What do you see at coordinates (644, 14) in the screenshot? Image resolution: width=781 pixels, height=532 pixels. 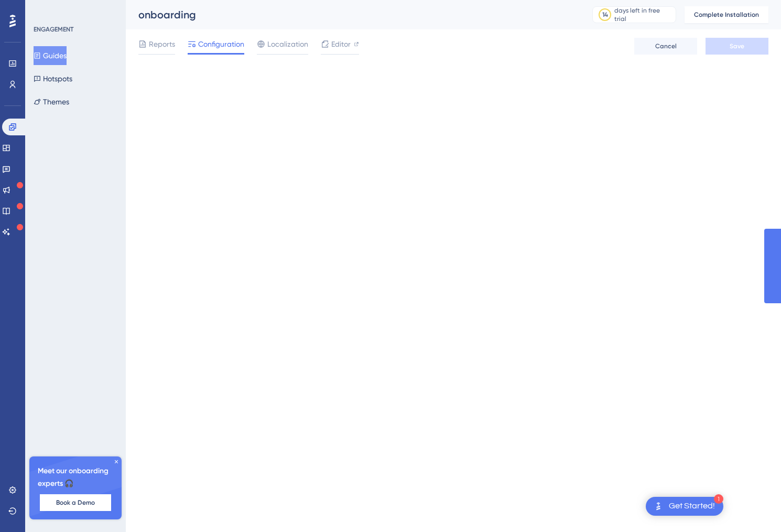 I see `div: days left in free trial` at bounding box center [644, 14].